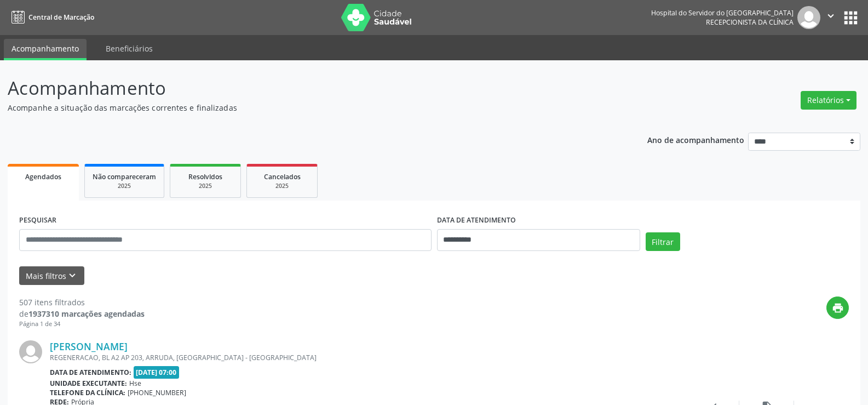 The image size is (868, 405). Describe the element at coordinates (476, 221) in the screenshot. I see `label: DATA DE ATENDIMENTO` at that location.